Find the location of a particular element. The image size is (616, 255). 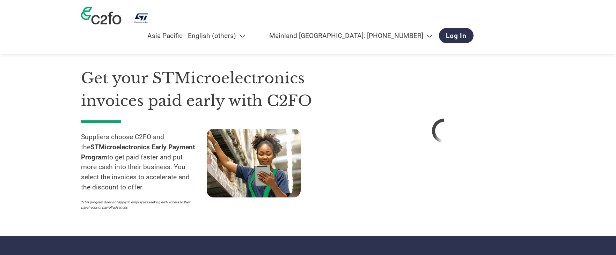

strong: STMicroelectronics Early Payment Program is located at coordinates (138, 152).